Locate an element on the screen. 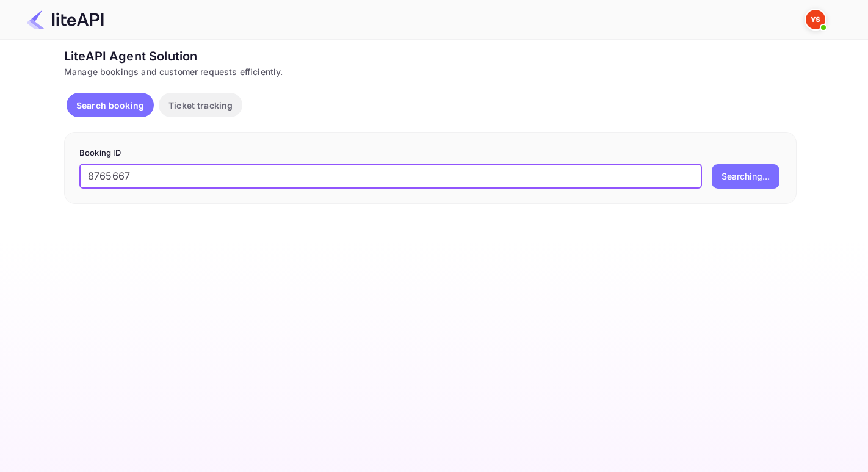 The image size is (868, 472). div: LiteAPI Agent Solution is located at coordinates (430, 56).